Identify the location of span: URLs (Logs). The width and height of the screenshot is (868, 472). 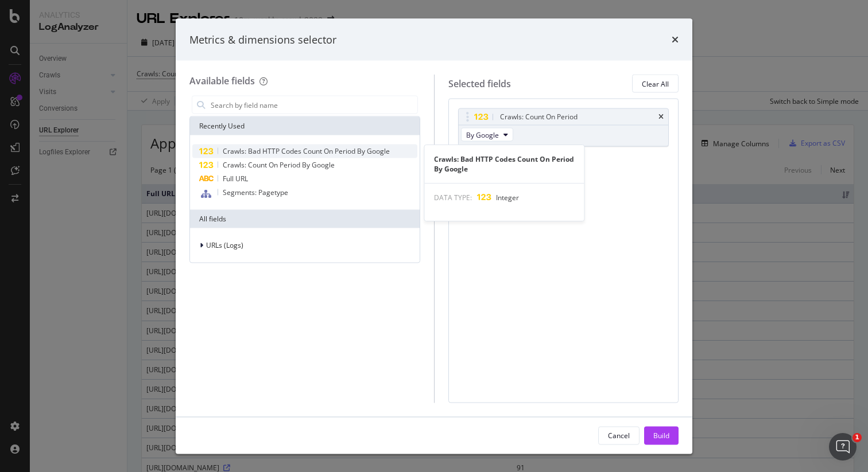
(224, 245).